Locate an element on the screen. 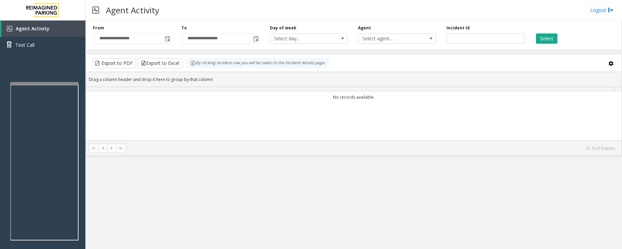 The image size is (622, 249). span: Test Call is located at coordinates (25, 45).